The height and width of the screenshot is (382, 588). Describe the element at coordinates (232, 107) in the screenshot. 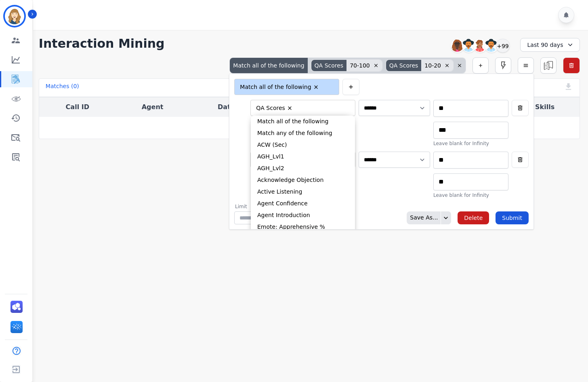

I see `button: Date` at that location.